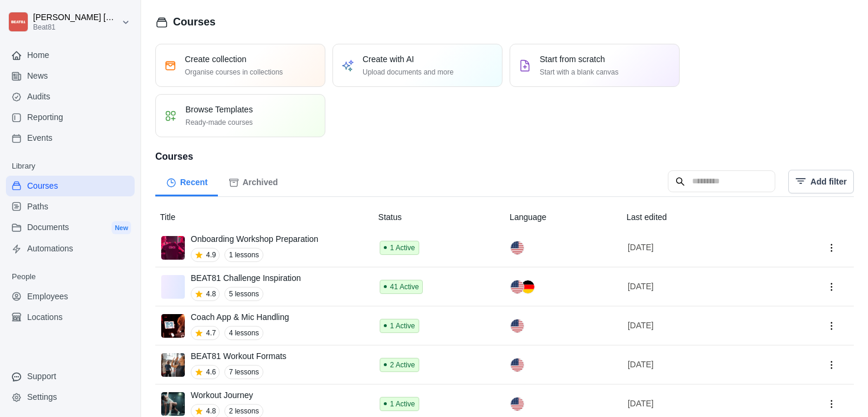 Image resolution: width=868 pixels, height=417 pixels. Describe the element at coordinates (239, 356) in the screenshot. I see `p: BEAT81 Workout Formats` at that location.